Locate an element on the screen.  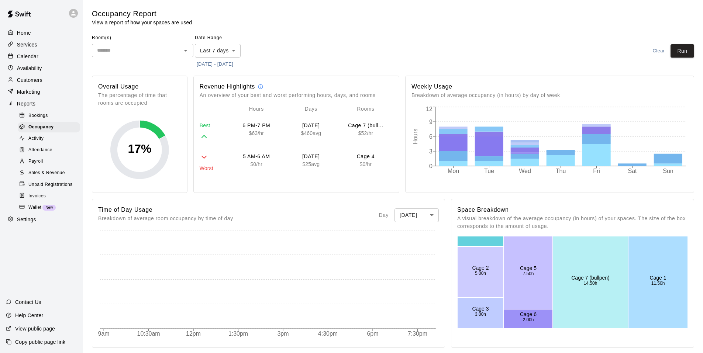
text: Cage 5 is located at coordinates (528, 268).